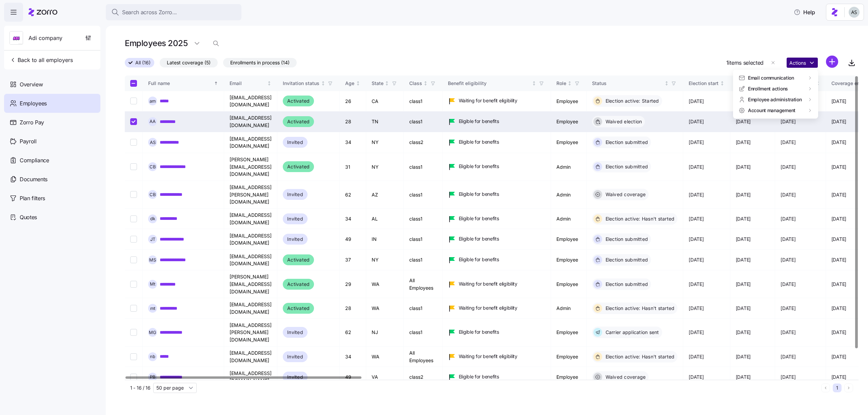 This screenshot has width=868, height=415. I want to click on span: A A, so click(152, 121).